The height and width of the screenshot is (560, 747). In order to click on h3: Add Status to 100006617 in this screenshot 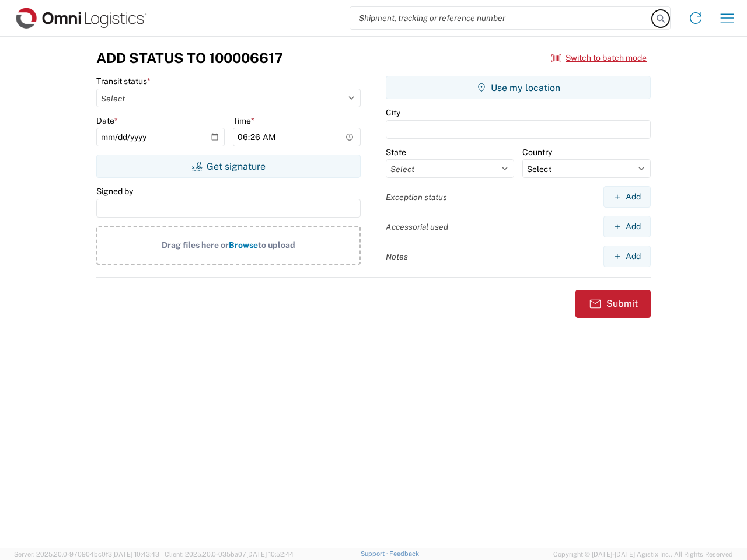, I will do `click(190, 58)`.